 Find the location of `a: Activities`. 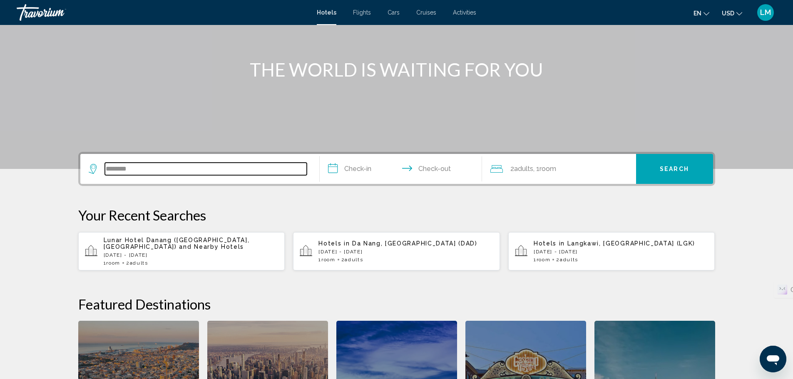

a: Activities is located at coordinates (464, 12).